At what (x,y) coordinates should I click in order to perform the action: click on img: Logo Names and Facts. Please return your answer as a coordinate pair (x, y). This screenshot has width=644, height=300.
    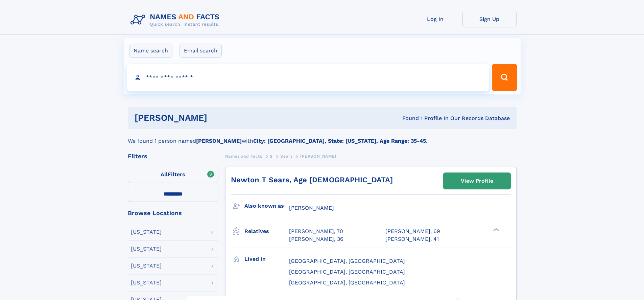
    Looking at the image, I should click on (176, 20).